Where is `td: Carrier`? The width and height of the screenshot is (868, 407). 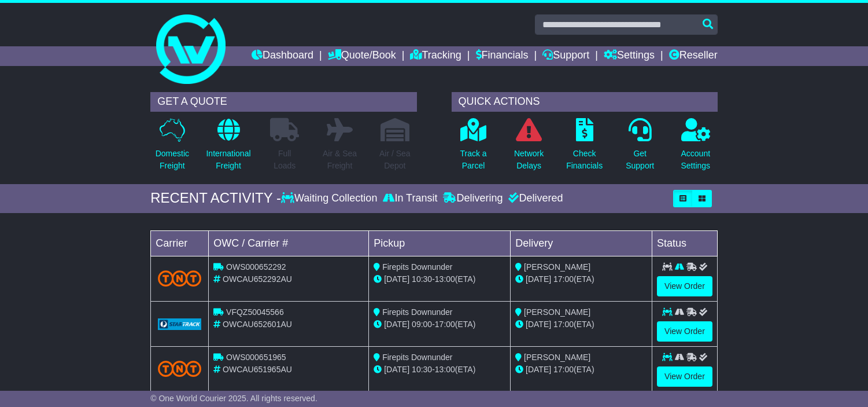 td: Carrier is located at coordinates (180, 243).